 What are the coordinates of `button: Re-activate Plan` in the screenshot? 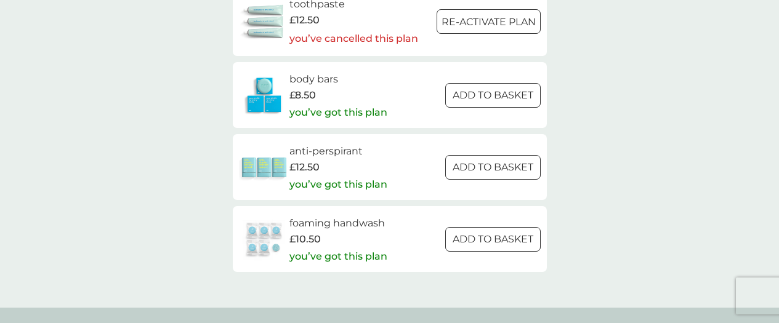 It's located at (488, 22).